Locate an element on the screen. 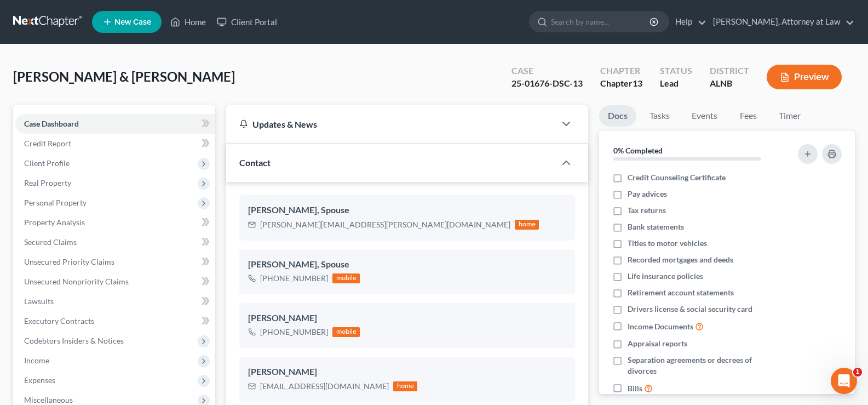  span: Bank statements is located at coordinates (655, 226).